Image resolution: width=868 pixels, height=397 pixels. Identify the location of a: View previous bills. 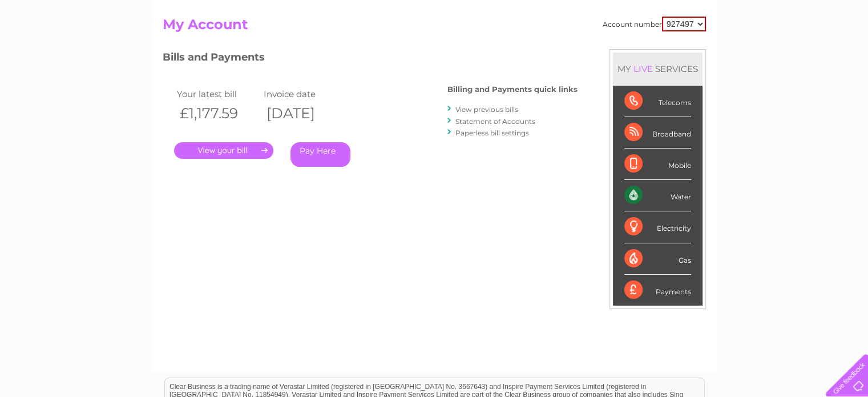
(487, 109).